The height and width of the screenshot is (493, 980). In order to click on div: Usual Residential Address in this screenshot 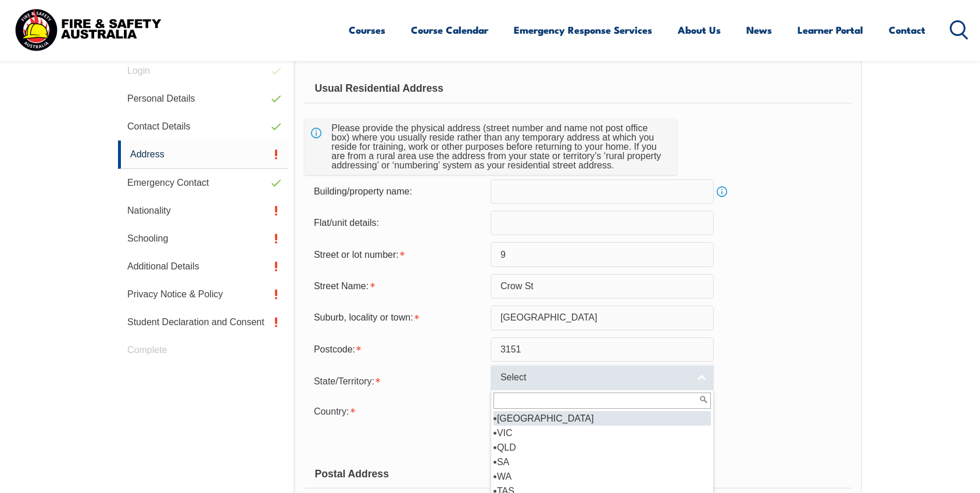, I will do `click(577, 89)`.